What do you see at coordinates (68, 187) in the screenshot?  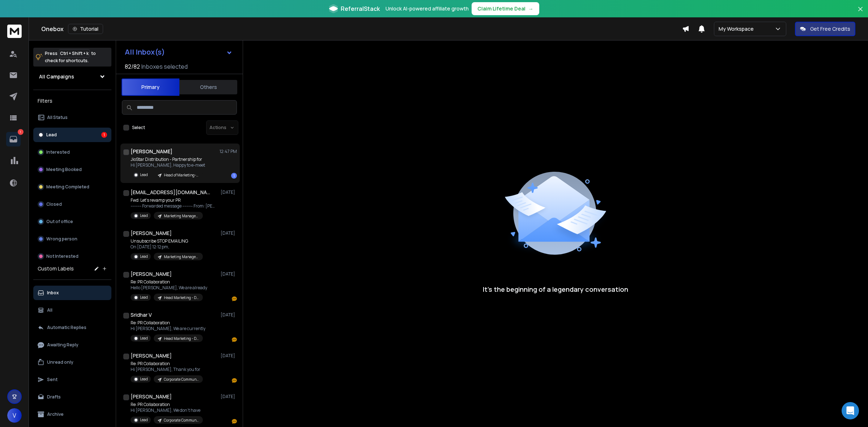 I see `p: Meeting Completed` at bounding box center [68, 187].